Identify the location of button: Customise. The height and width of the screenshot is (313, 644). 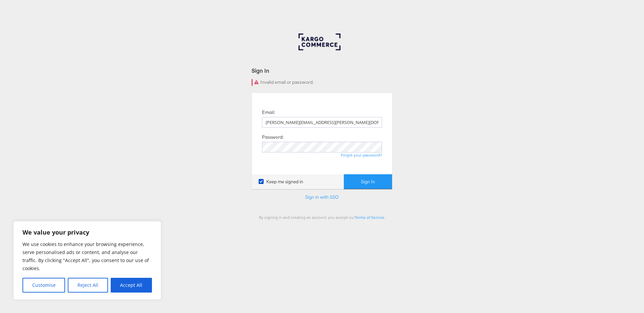
(43, 285).